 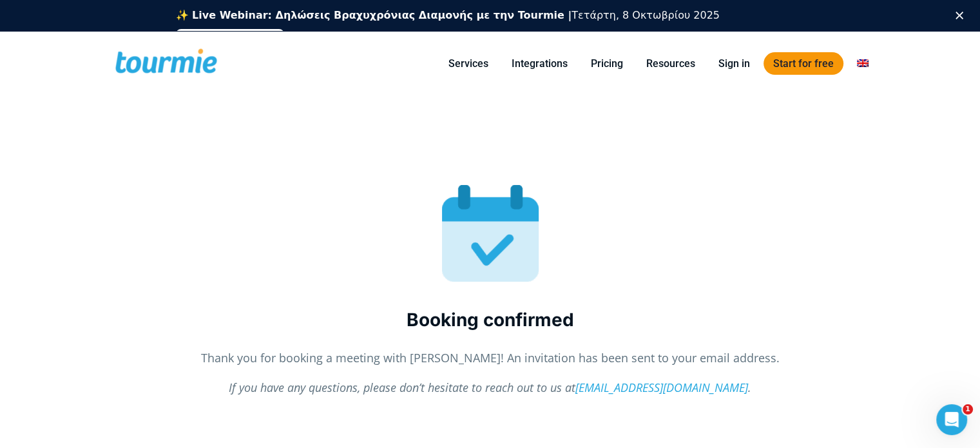 What do you see at coordinates (489, 387) in the screenshot?
I see `em: If you have any questions, please don’t hesitate to reach out to us at .` at bounding box center [489, 387].